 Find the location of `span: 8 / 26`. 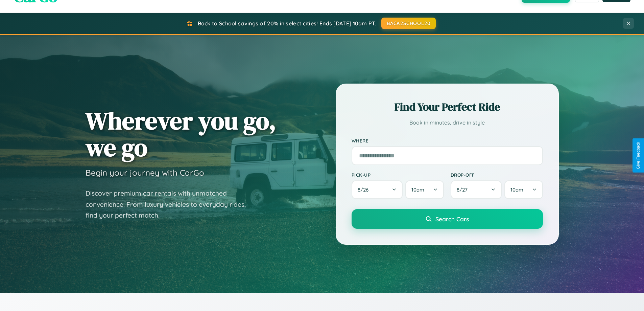

span: 8 / 26 is located at coordinates (365, 189).